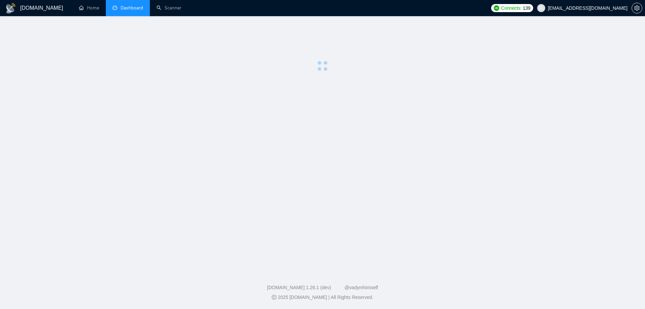 This screenshot has height=309, width=645. What do you see at coordinates (637, 8) in the screenshot?
I see `a: setting` at bounding box center [637, 8].